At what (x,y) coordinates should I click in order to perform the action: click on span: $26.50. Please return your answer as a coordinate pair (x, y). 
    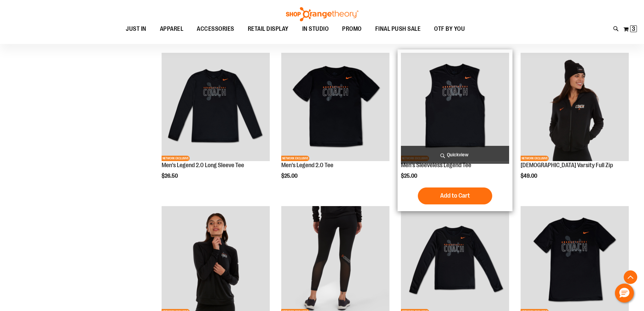
    Looking at the image, I should click on (170, 176).